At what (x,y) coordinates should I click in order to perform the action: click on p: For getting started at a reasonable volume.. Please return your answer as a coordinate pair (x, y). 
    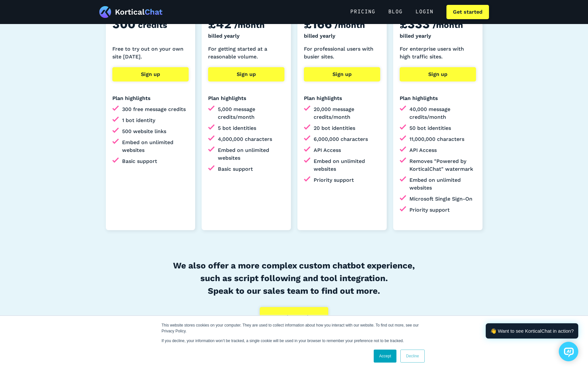
    Looking at the image, I should click on (246, 53).